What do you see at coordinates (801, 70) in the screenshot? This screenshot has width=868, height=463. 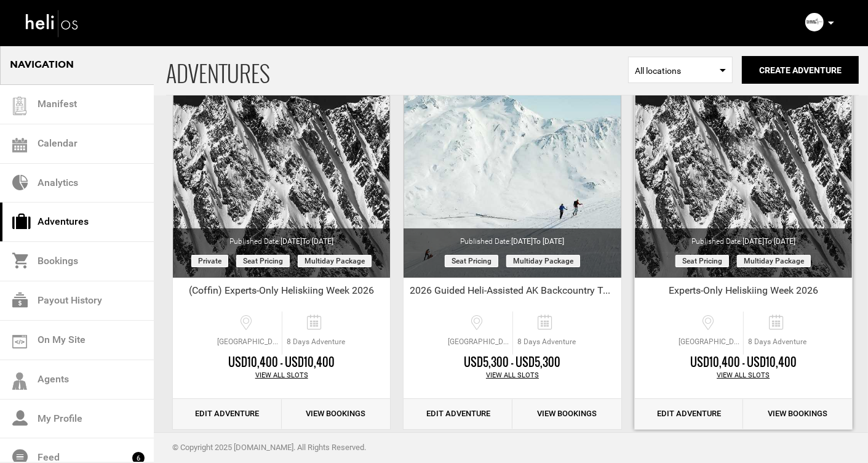 I see `button: Create Adventure` at bounding box center [801, 70].